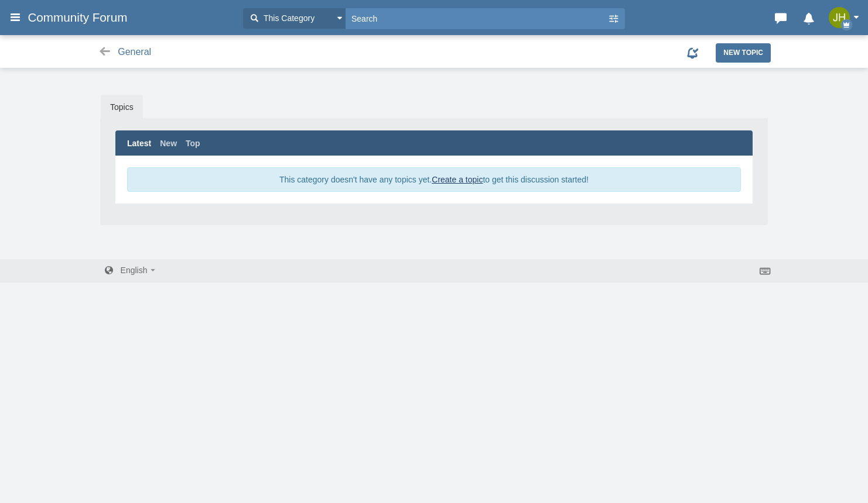 The width and height of the screenshot is (868, 503). Describe the element at coordinates (81, 17) in the screenshot. I see `span: Community Forum` at that location.